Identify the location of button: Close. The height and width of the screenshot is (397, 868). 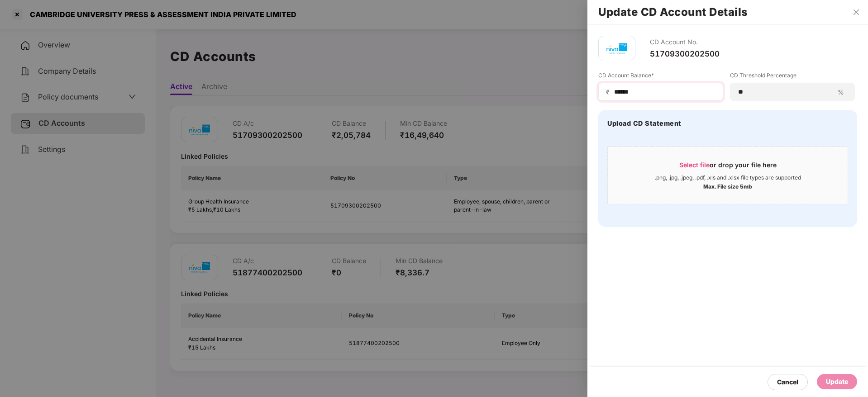
(857, 12).